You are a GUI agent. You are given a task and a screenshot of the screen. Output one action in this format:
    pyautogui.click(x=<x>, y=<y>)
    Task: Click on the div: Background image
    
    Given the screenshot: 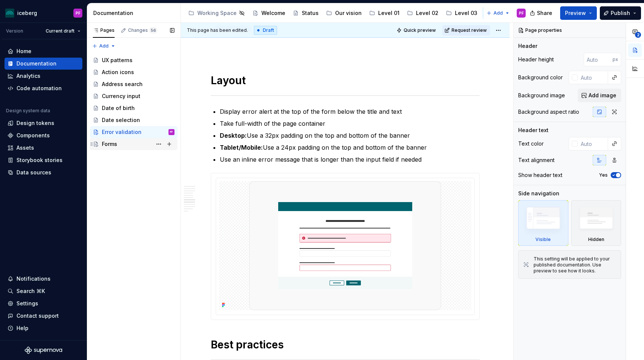 What is the action you would take?
    pyautogui.click(x=542, y=96)
    